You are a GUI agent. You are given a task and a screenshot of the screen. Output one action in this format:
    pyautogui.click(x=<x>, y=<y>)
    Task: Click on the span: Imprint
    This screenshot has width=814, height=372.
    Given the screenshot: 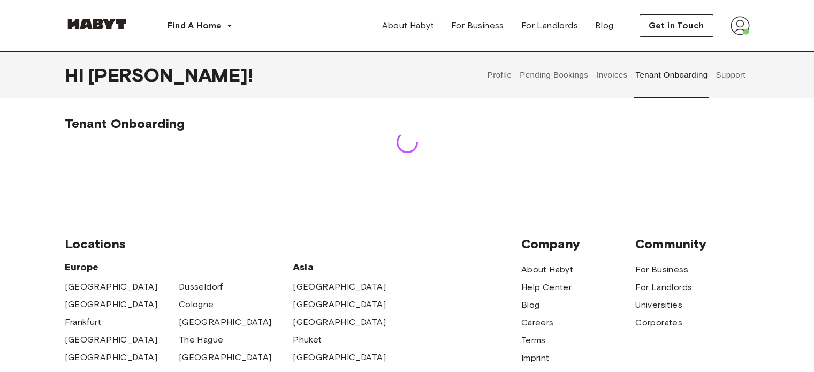 What is the action you would take?
    pyautogui.click(x=535, y=358)
    